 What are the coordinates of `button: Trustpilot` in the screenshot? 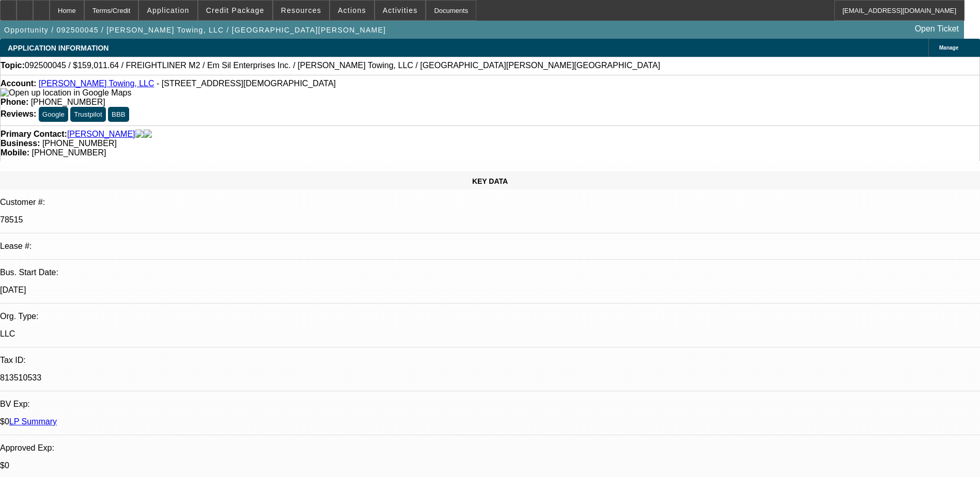 It's located at (88, 114).